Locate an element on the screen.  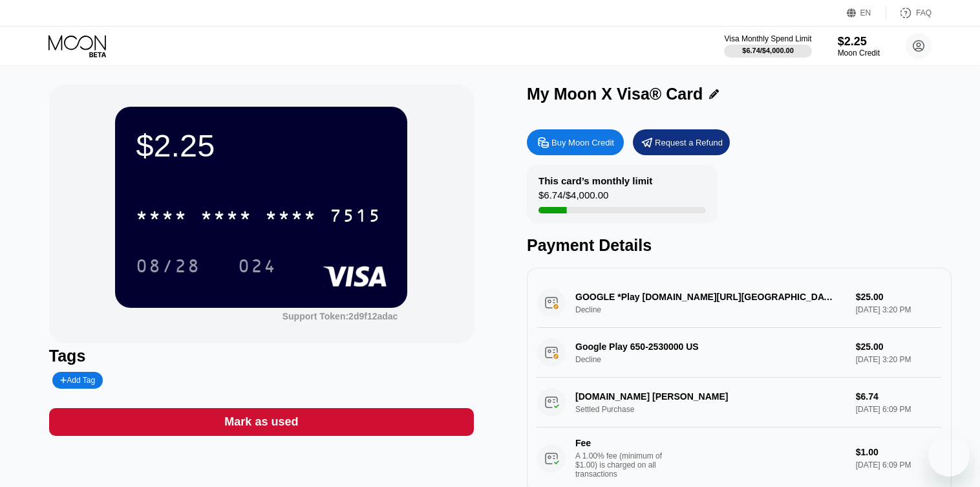
div: A 1.00% fee (minimum of $1.00) is charged on all transactions is located at coordinates (624, 465).